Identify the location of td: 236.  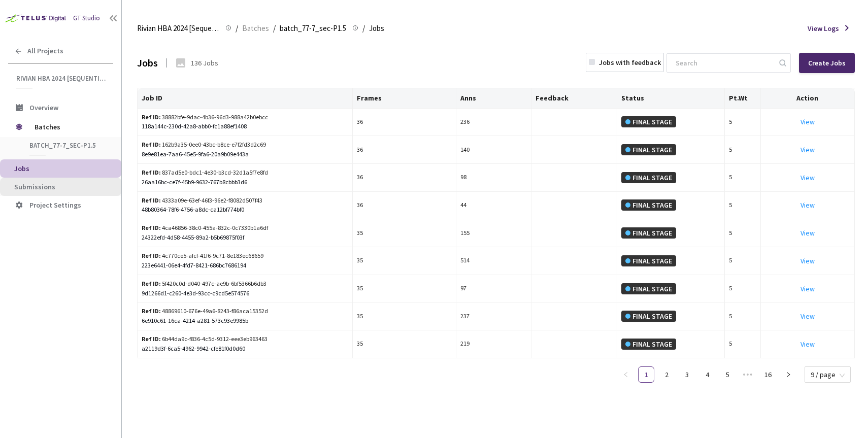
(494, 122).